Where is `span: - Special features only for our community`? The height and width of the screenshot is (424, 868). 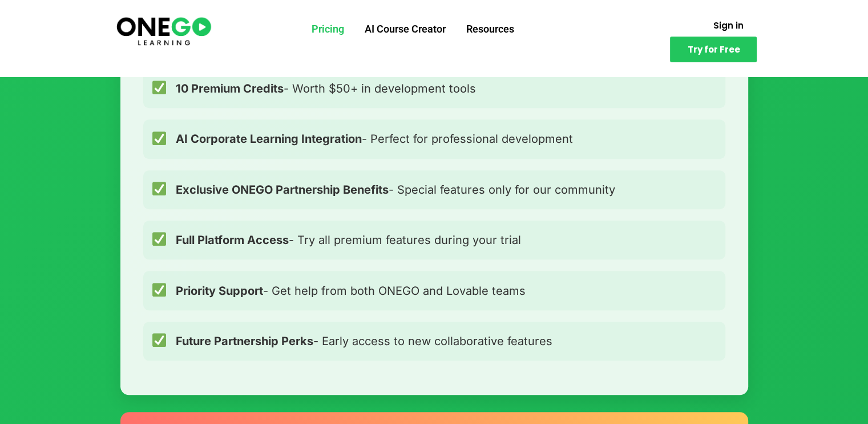
span: - Special features only for our community is located at coordinates (395, 190).